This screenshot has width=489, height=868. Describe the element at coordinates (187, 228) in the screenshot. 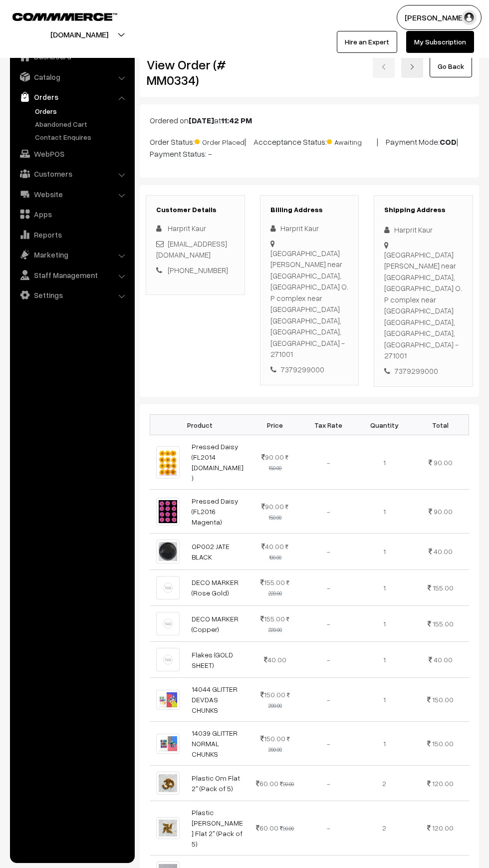

I see `span: Harprit Kaur` at that location.